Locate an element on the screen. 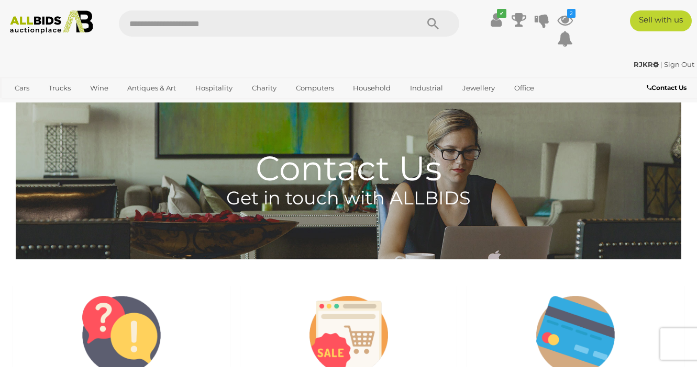  a: Computers is located at coordinates (315, 88).